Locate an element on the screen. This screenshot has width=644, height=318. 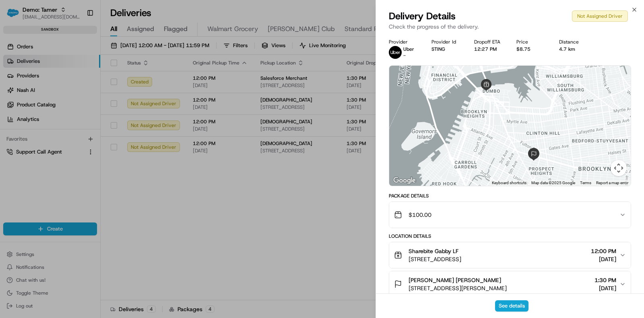
button: Map camera controls is located at coordinates (619, 168).